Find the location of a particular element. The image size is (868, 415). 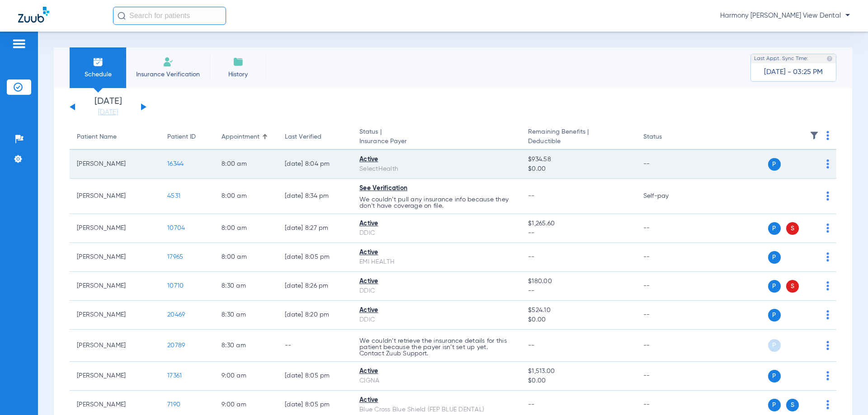

span: Schedule is located at coordinates (98, 74).